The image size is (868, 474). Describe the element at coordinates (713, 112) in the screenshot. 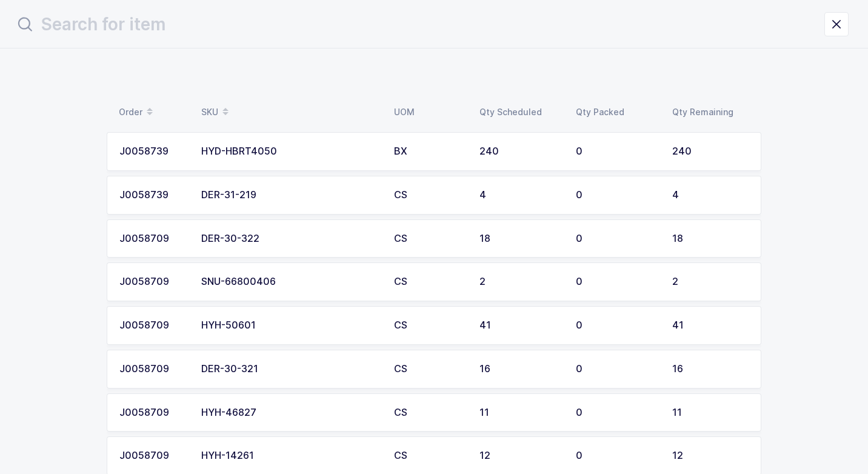

I see `div: Qty Remaining` at that location.